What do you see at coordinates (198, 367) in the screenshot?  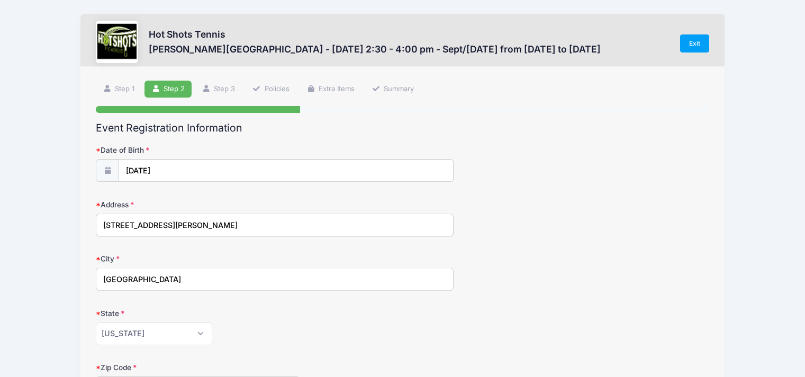 I see `label: Zip Code` at bounding box center [198, 367].